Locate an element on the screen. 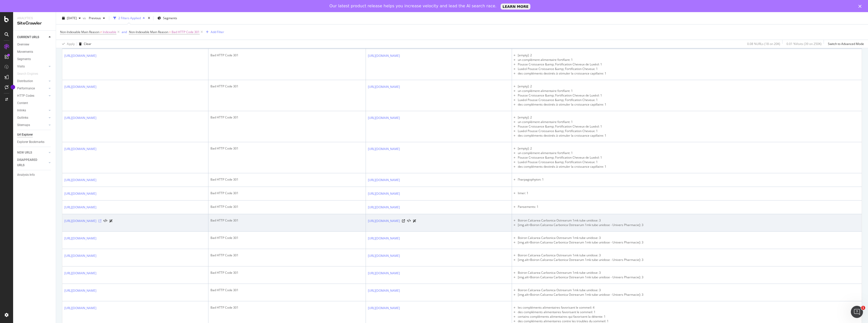  div: and is located at coordinates (124, 31).